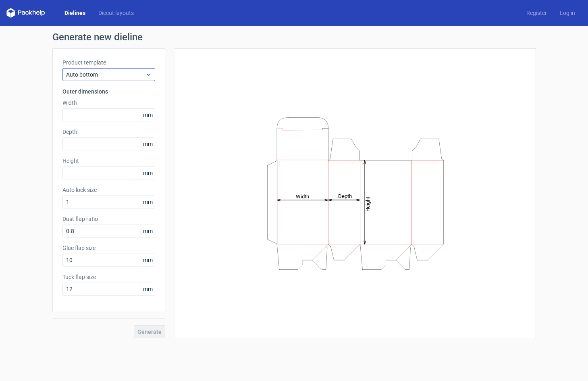 Image resolution: width=588 pixels, height=381 pixels. Describe the element at coordinates (302, 196) in the screenshot. I see `tspan: Width` at that location.